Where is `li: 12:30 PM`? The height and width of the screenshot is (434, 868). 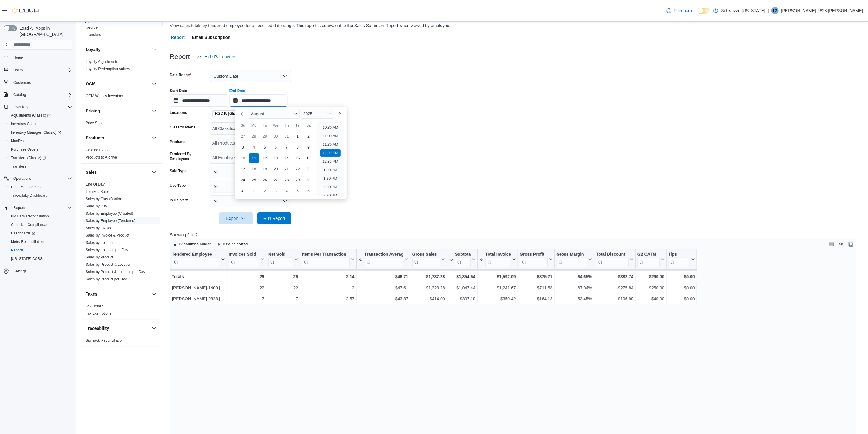
li: 12:30 PM is located at coordinates (330, 161).